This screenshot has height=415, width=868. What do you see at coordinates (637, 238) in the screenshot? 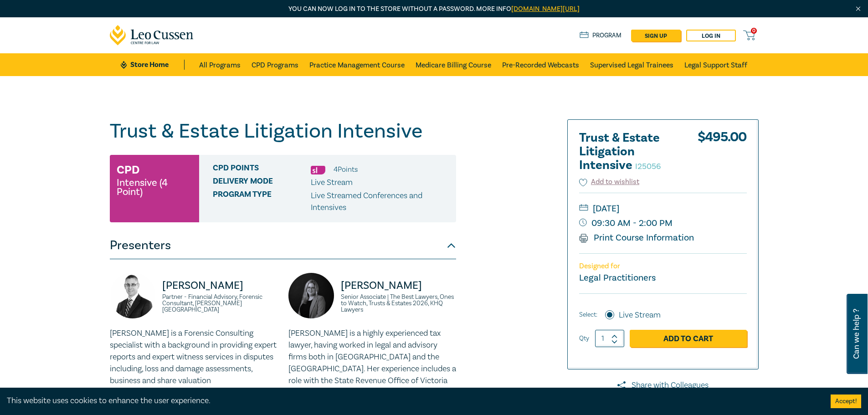
I see `a: Print Course Information` at bounding box center [637, 238].